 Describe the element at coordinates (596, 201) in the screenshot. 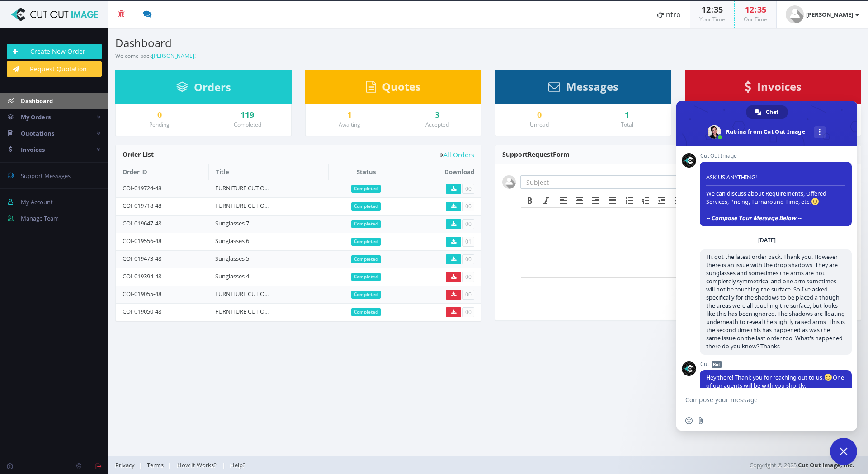

I see `div: Align right` at that location.